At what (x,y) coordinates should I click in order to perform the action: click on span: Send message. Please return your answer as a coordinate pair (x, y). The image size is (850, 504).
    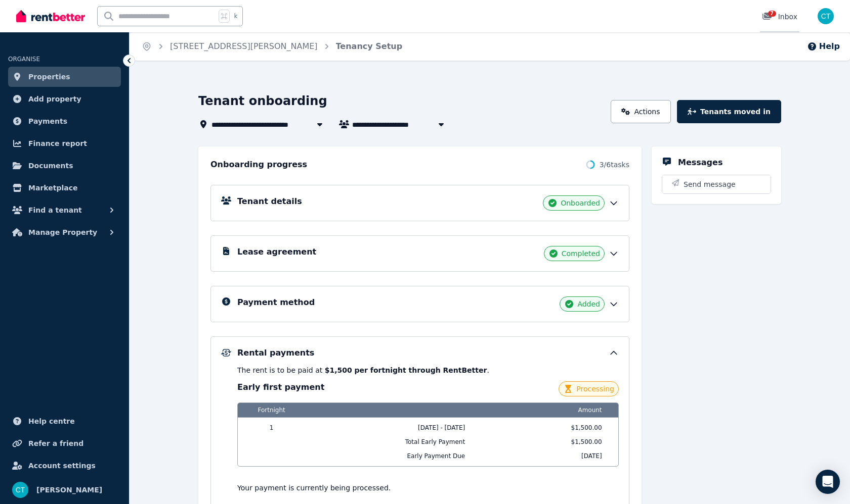
    Looking at the image, I should click on (709, 185).